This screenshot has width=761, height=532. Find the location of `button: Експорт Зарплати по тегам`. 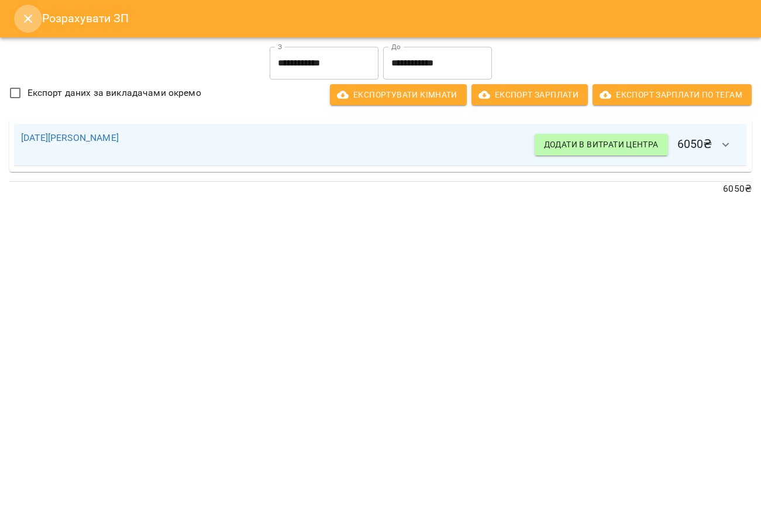

button: Експорт Зарплати по тегам is located at coordinates (672, 95).